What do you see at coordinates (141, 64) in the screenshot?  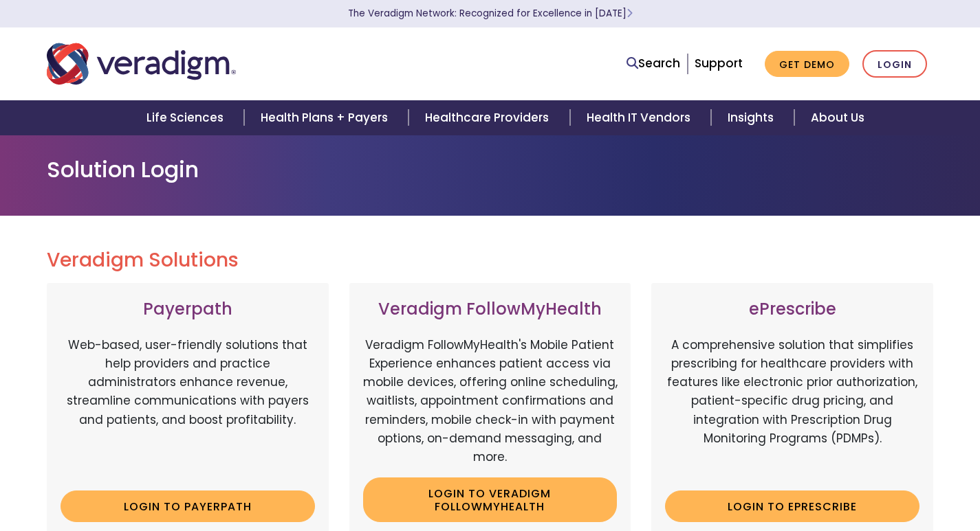 I see `a: Veradigm logo` at bounding box center [141, 64].